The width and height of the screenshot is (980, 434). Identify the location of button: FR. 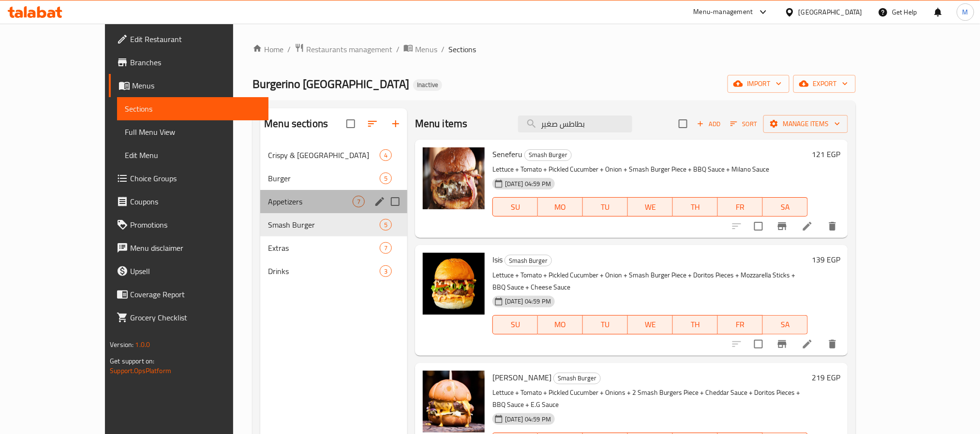
(740, 207).